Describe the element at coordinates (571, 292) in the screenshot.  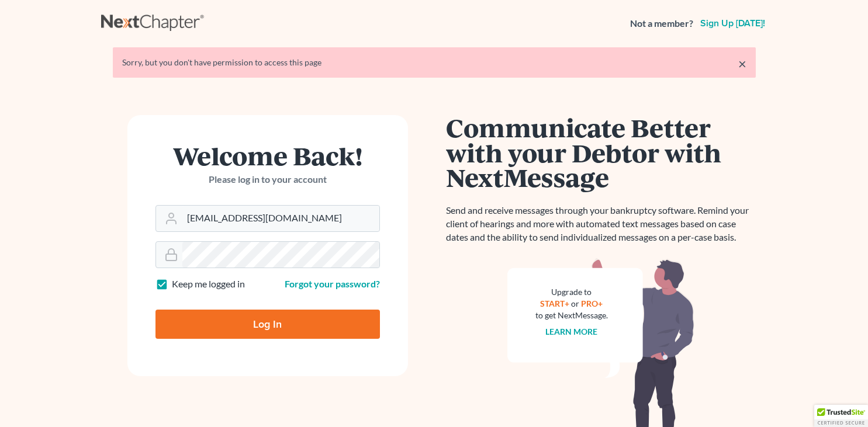
I see `div: Upgrade to` at that location.